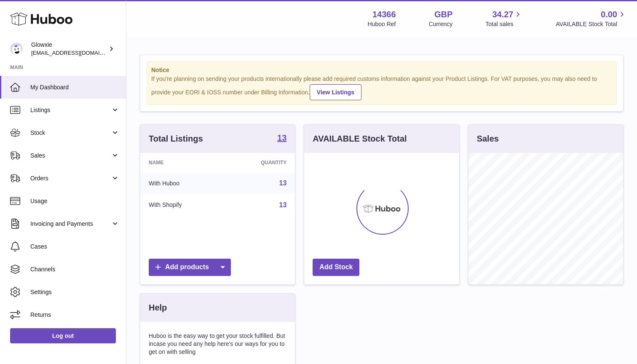 The height and width of the screenshot is (364, 637). Describe the element at coordinates (75, 246) in the screenshot. I see `span: Cases` at that location.